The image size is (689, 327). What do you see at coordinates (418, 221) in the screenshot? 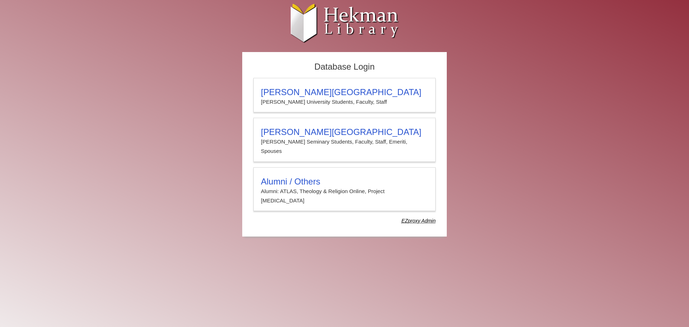
I see `dfn: Use Alumni login` at bounding box center [418, 221].